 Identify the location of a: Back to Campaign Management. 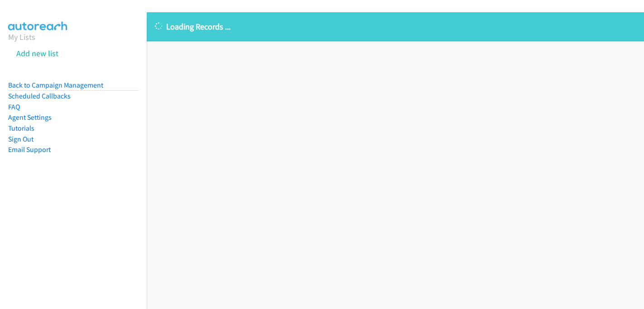
(56, 84).